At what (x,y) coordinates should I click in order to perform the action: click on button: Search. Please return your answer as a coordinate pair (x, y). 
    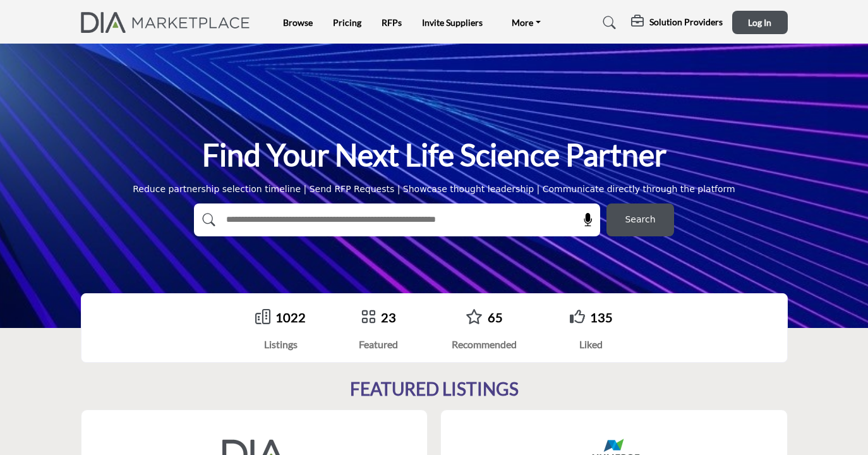
    Looking at the image, I should click on (640, 220).